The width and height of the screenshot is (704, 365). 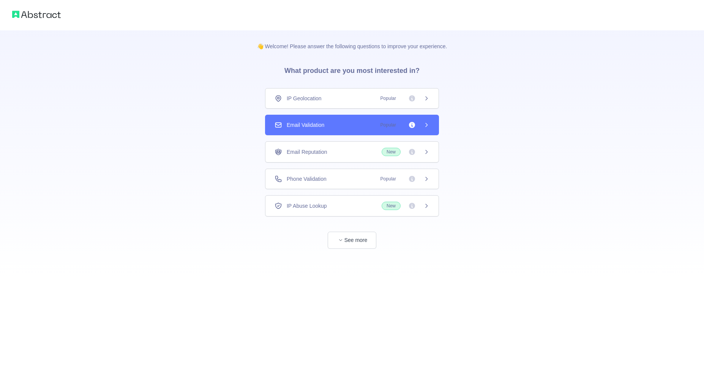 I want to click on span: Email Validation, so click(x=305, y=125).